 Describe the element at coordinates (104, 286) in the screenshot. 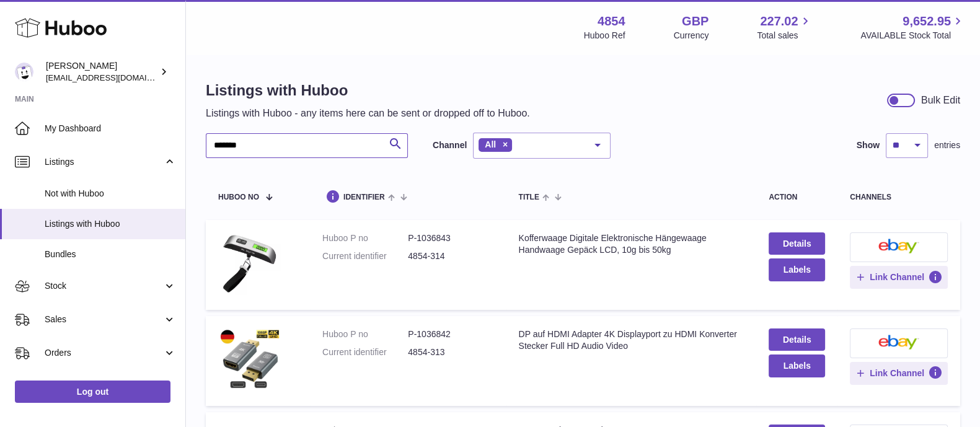

I see `span: Stock` at that location.